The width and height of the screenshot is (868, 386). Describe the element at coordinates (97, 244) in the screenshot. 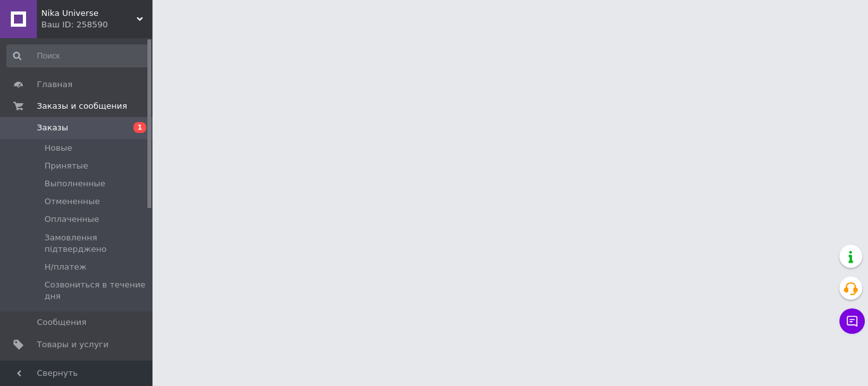

I see `span: Замовлення підтверджено` at that location.